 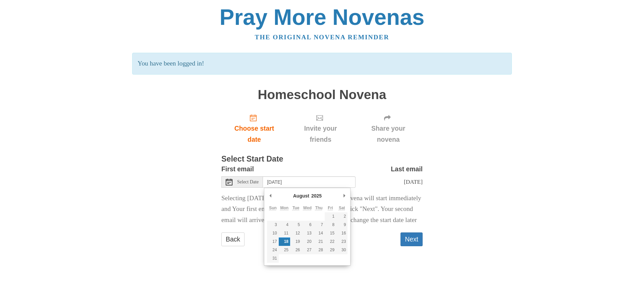 I want to click on span: Share your novena, so click(x=388, y=134).